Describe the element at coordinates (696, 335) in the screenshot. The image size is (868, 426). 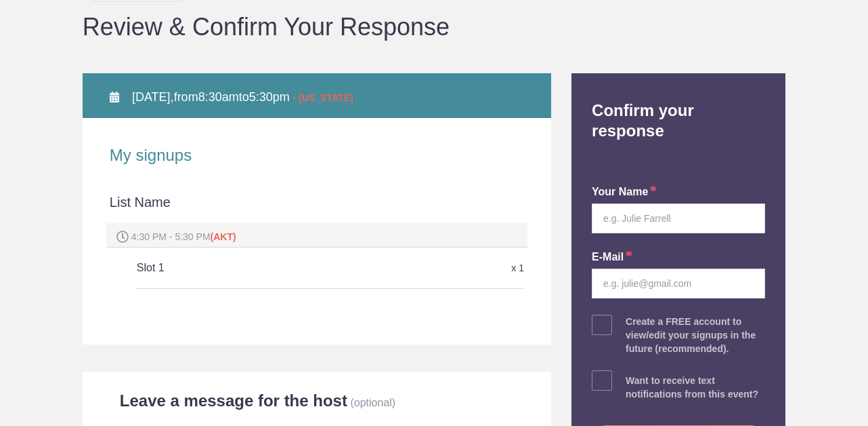
I see `div: Create a FREE account to view/edit your signups in the future (recommended).` at that location.